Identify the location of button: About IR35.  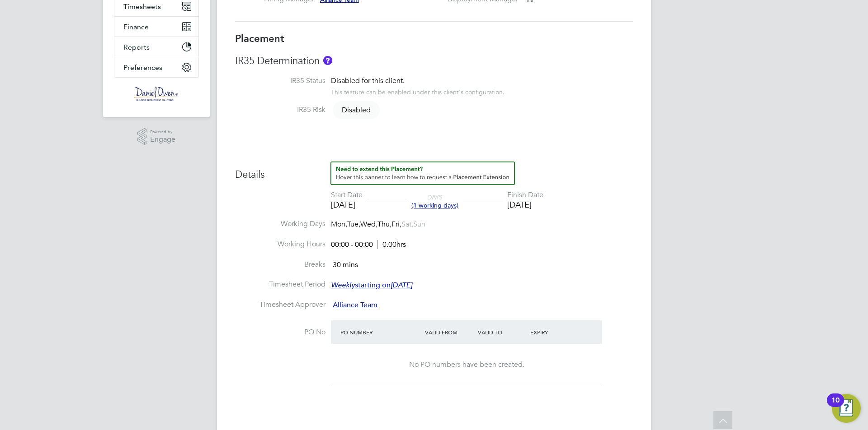
(327, 60).